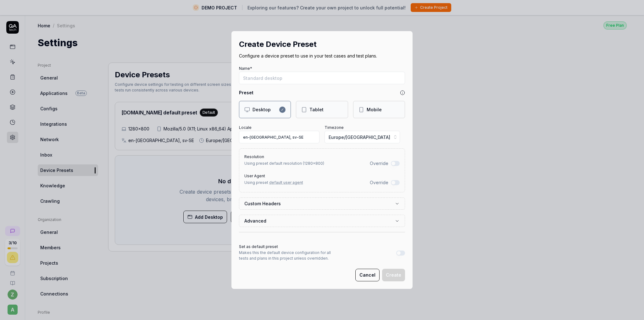 This screenshot has height=320, width=644. What do you see at coordinates (393, 275) in the screenshot?
I see `button: Create` at bounding box center [393, 275].